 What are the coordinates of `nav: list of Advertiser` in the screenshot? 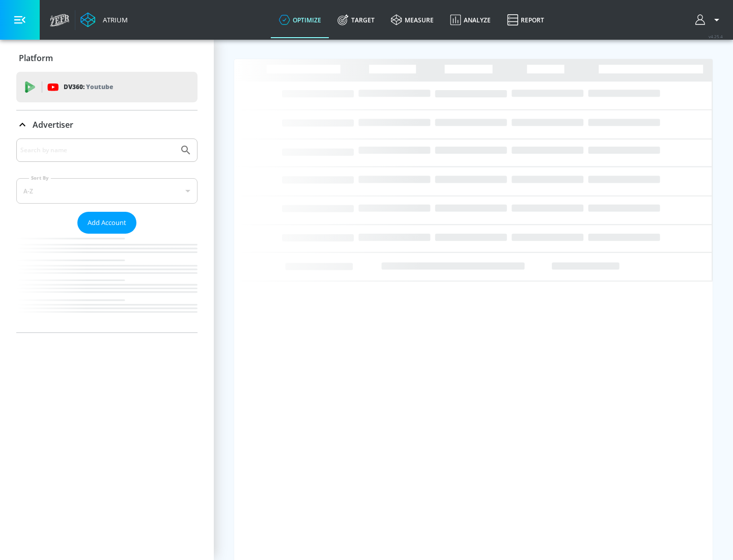 It's located at (107, 283).